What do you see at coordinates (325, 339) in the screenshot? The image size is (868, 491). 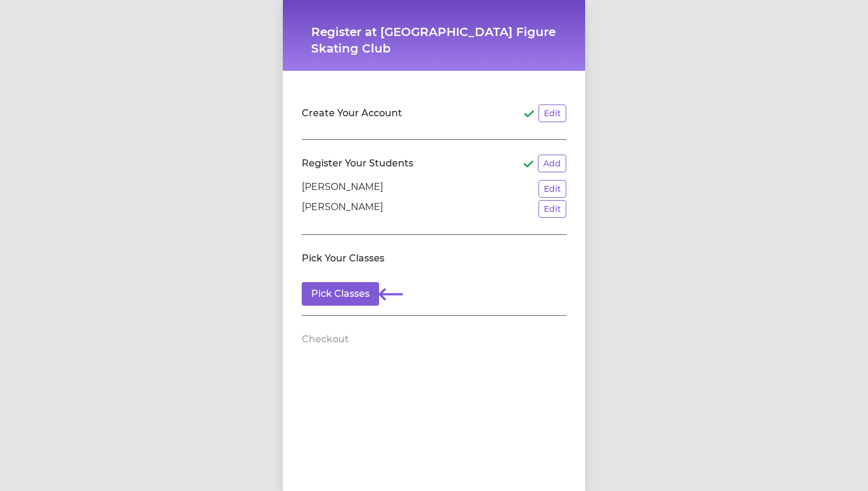 I see `h2: Checkout` at bounding box center [325, 339].